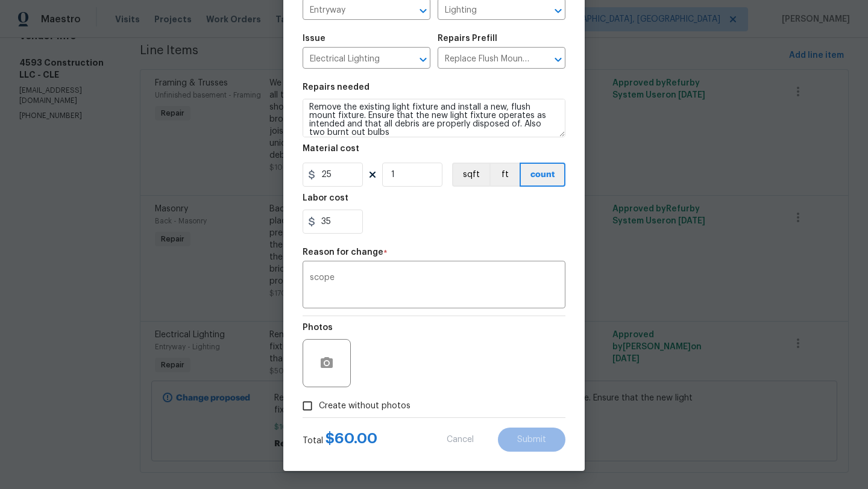 The width and height of the screenshot is (868, 489). Describe the element at coordinates (336, 87) in the screenshot. I see `h5: Repairs needed` at that location.